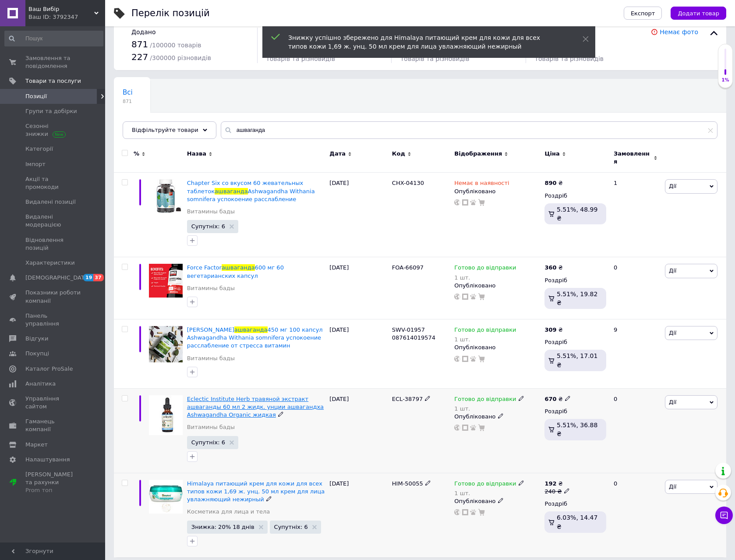 Image resolution: width=735 pixels, height=560 pixels. Describe the element at coordinates (39, 149) in the screenshot. I see `span: Категорії` at that location.